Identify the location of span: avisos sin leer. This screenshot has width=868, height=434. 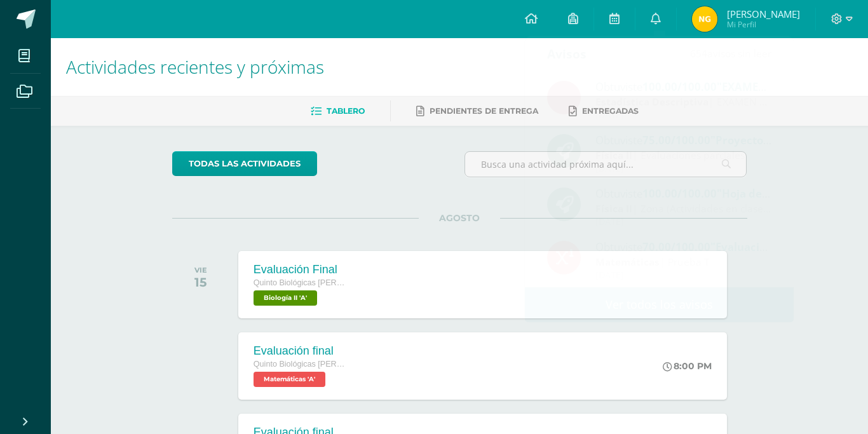
(731, 53).